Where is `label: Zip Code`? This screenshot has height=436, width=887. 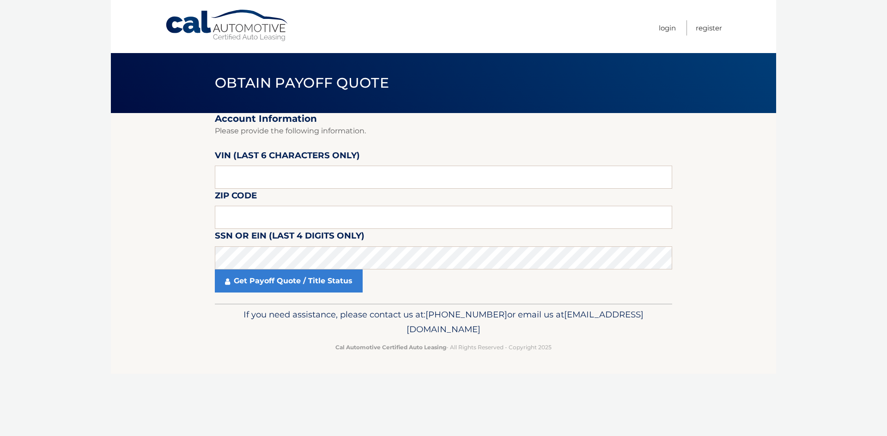
label: Zip Code is located at coordinates (236, 197).